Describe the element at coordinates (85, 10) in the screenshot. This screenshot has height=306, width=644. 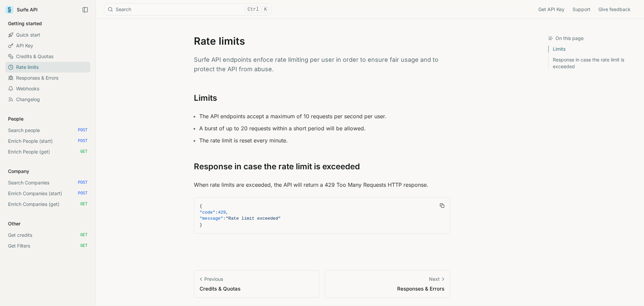
I see `button: Collapse Sidebar` at that location.